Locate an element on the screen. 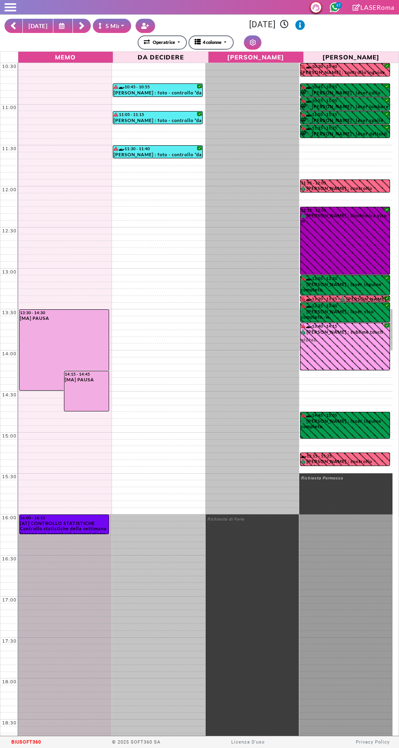  div: 10:55 - 11:05 is located at coordinates (345, 101).